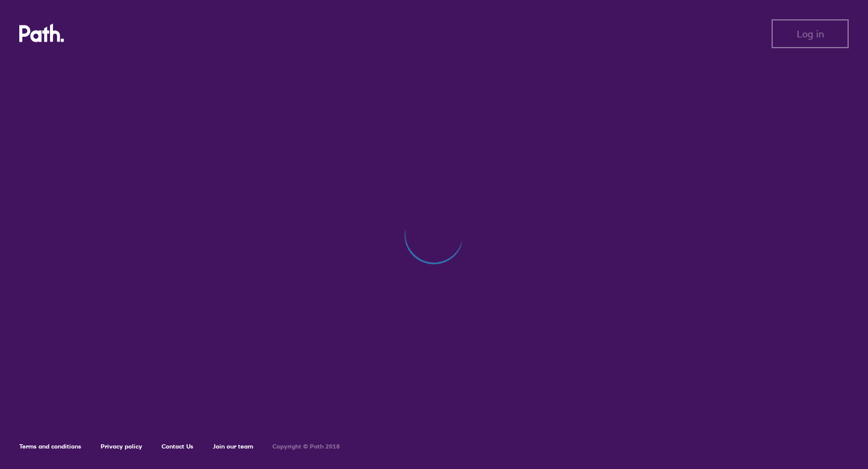  I want to click on a: Contact Us, so click(177, 446).